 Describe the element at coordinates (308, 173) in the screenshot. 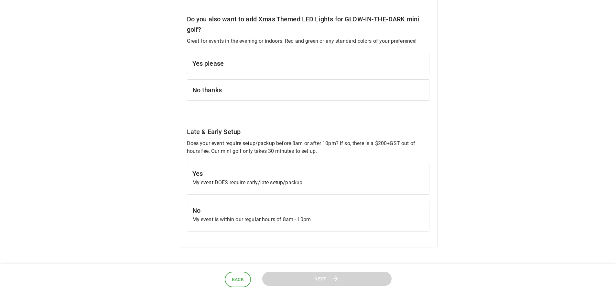

I see `h6: Yes` at that location.